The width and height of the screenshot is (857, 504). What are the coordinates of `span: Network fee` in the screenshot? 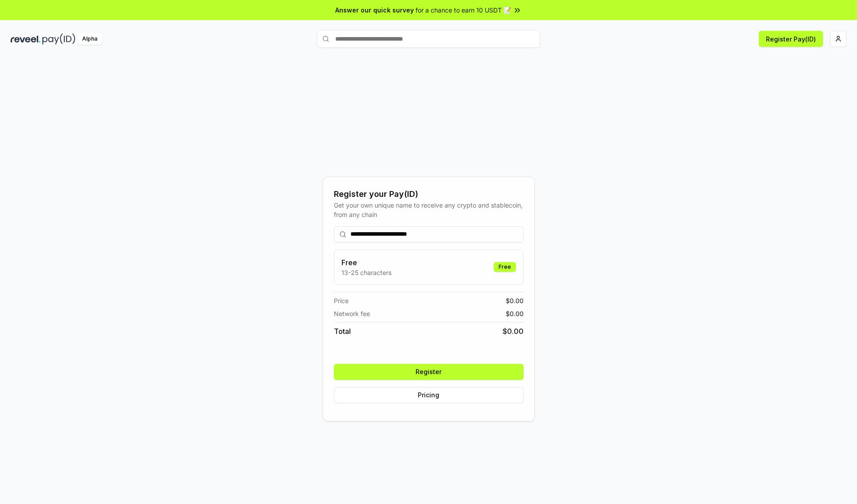 It's located at (352, 314).